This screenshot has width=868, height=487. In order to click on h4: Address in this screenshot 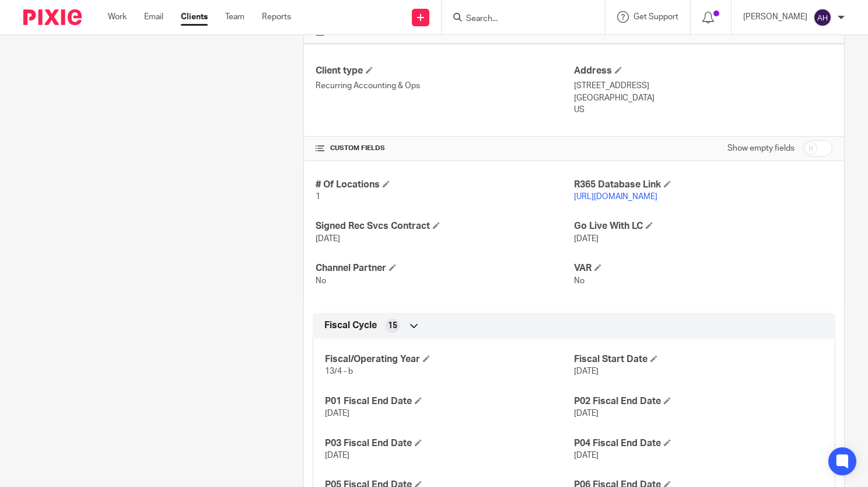, I will do `click(703, 71)`.